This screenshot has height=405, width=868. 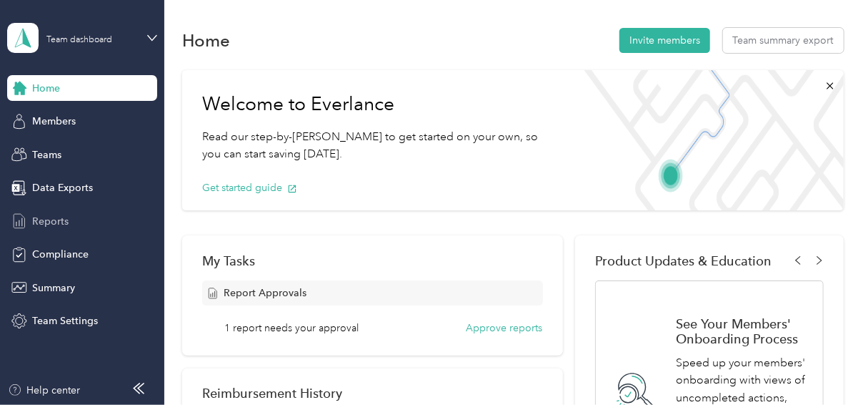 What do you see at coordinates (54, 287) in the screenshot?
I see `span: Summary` at bounding box center [54, 287].